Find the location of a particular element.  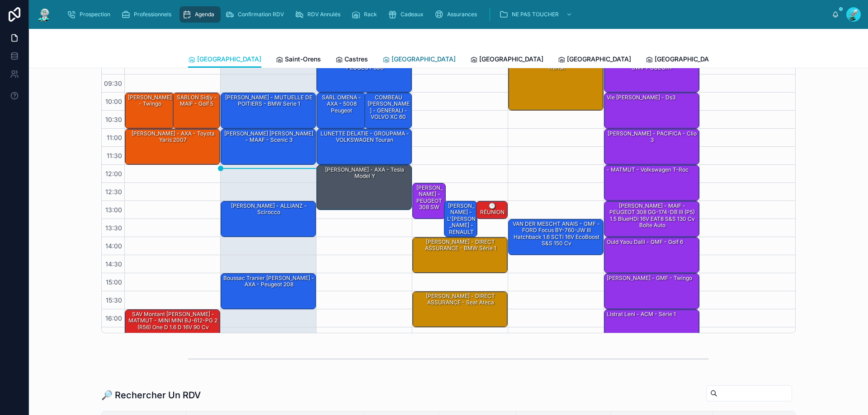

a: Castres is located at coordinates (352, 60).